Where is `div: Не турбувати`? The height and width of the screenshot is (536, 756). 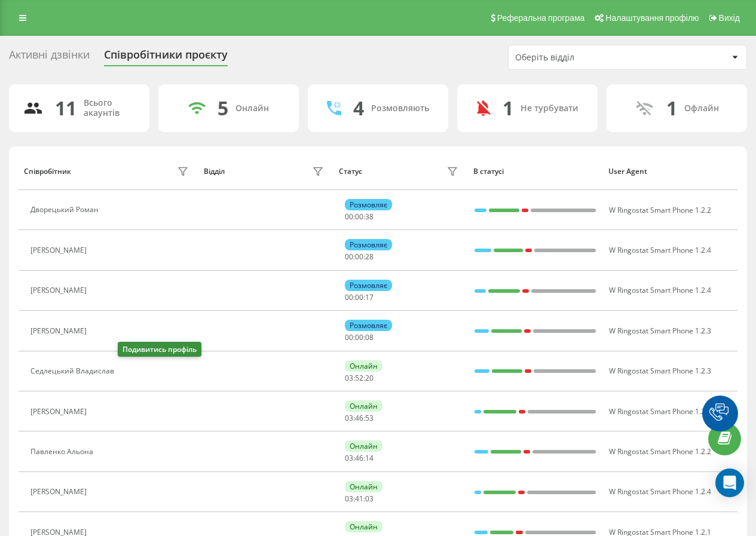 div: Не турбувати is located at coordinates (549, 108).